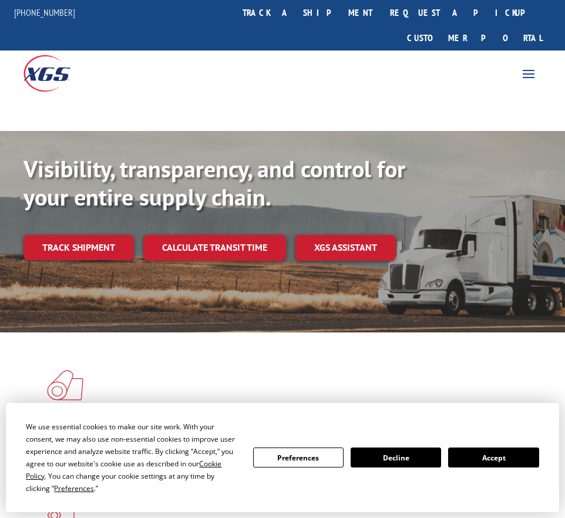  Describe the element at coordinates (74, 488) in the screenshot. I see `span: Preferences` at that location.